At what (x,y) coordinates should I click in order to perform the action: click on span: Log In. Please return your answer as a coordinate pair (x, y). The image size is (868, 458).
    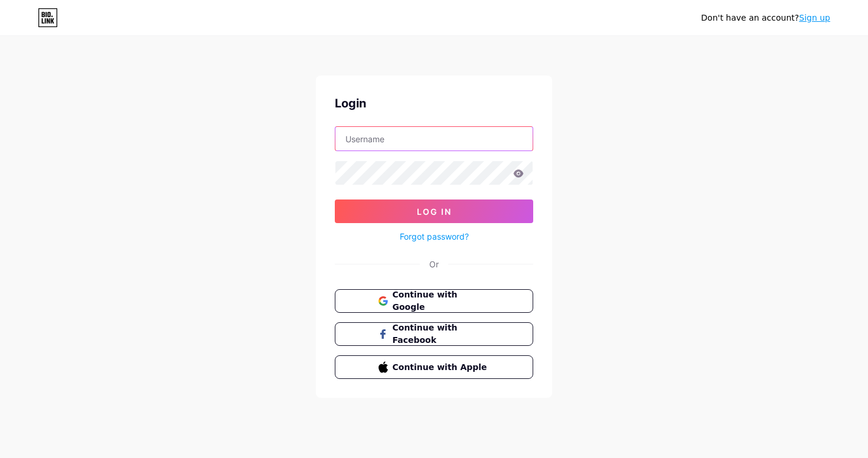
    Looking at the image, I should click on (434, 211).